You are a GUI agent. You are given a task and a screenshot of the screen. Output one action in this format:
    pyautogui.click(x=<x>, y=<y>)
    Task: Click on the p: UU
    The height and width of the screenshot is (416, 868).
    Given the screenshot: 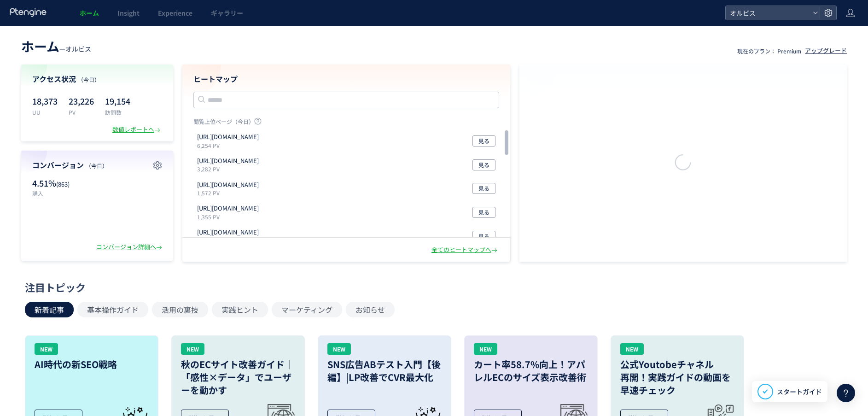 What is the action you would take?
    pyautogui.click(x=44, y=112)
    